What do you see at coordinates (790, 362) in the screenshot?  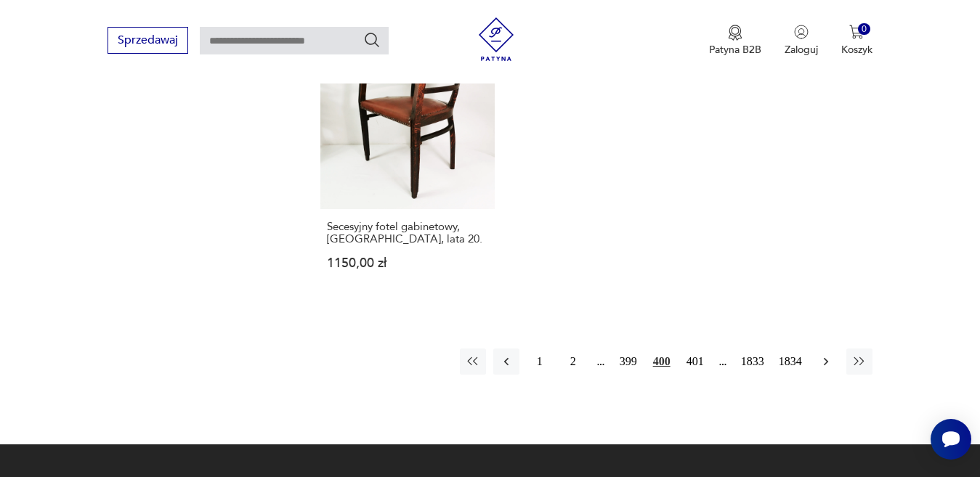 I see `button: 1834` at bounding box center [790, 362].